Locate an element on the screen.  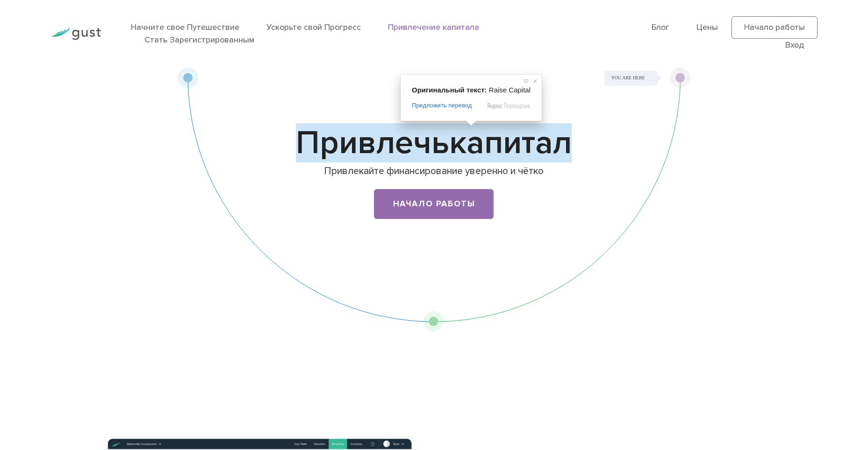
ya-tr-span: Начните свое Путешествие is located at coordinates (185, 27).